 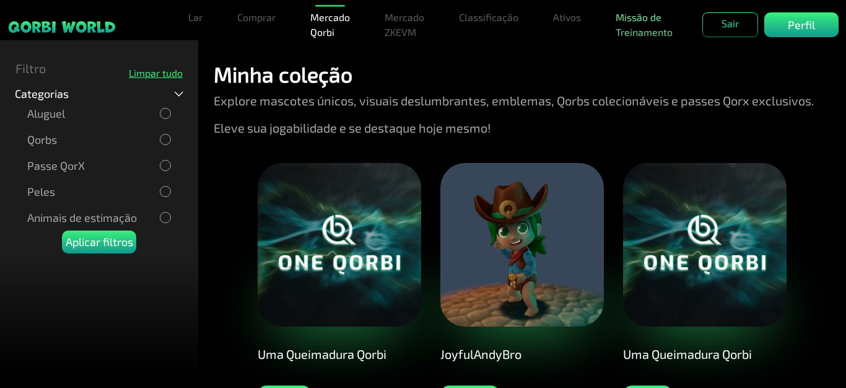 What do you see at coordinates (195, 17) in the screenshot?
I see `font: Lar` at bounding box center [195, 17].